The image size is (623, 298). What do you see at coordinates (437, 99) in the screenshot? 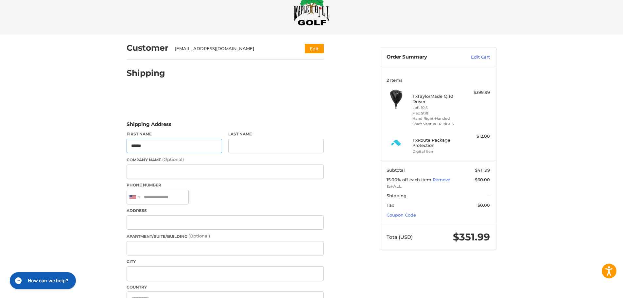
I see `h4: 1 x TaylorMade Qi10 Driver` at bounding box center [437, 99].